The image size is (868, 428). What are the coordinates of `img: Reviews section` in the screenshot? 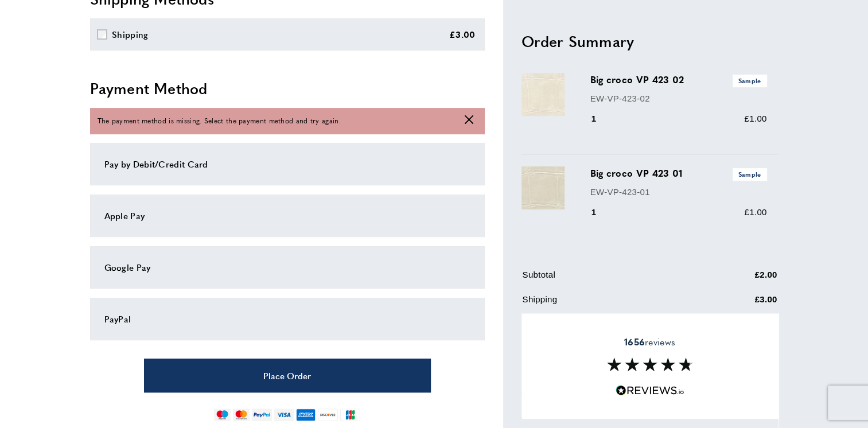 It's located at (650, 364).